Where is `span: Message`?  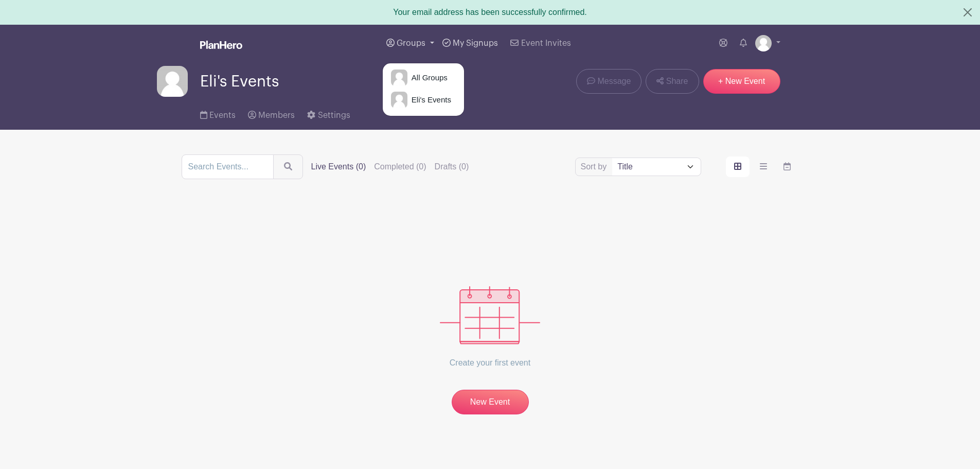
span: Message is located at coordinates (614, 81).